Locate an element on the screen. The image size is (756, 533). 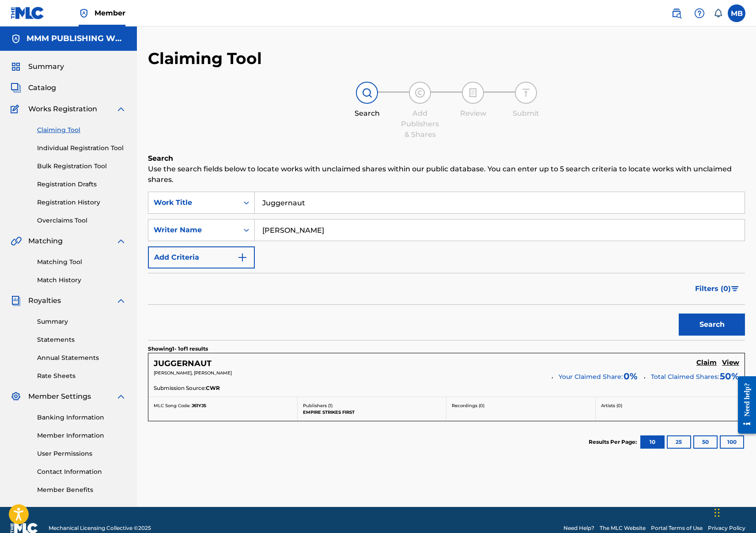
a: User Permissions is located at coordinates (82, 453).